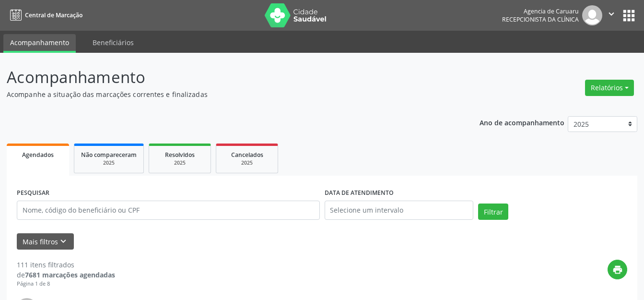 The image size is (644, 300). I want to click on div: de, so click(65, 275).